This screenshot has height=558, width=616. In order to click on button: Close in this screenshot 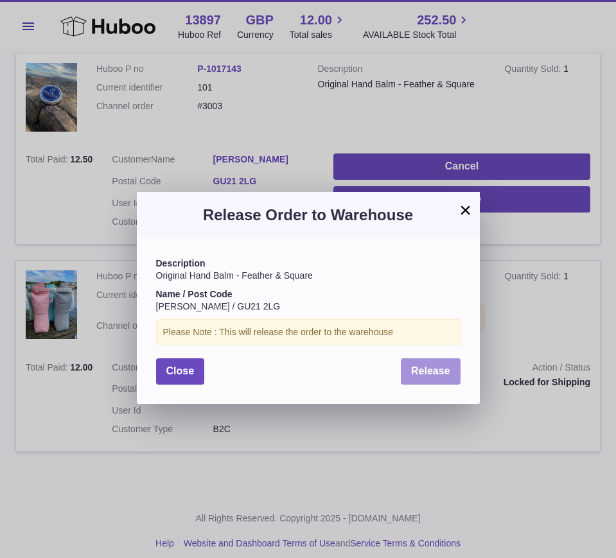, I will do `click(180, 371)`.